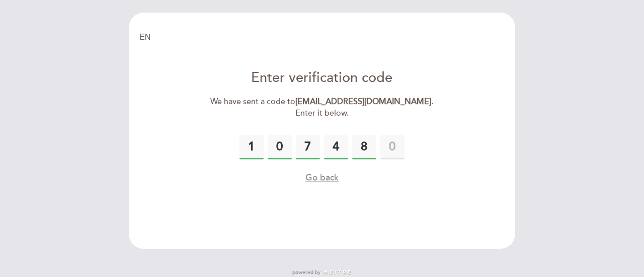 Image resolution: width=644 pixels, height=277 pixels. Describe the element at coordinates (322, 78) in the screenshot. I see `div: Enter verification code` at that location.